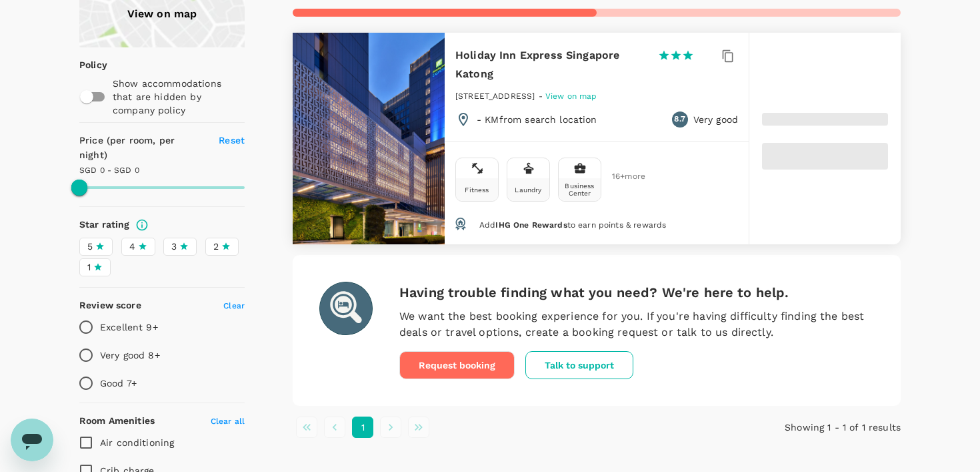 The height and width of the screenshot is (472, 980). What do you see at coordinates (457, 365) in the screenshot?
I see `button: Request booking` at bounding box center [457, 365].